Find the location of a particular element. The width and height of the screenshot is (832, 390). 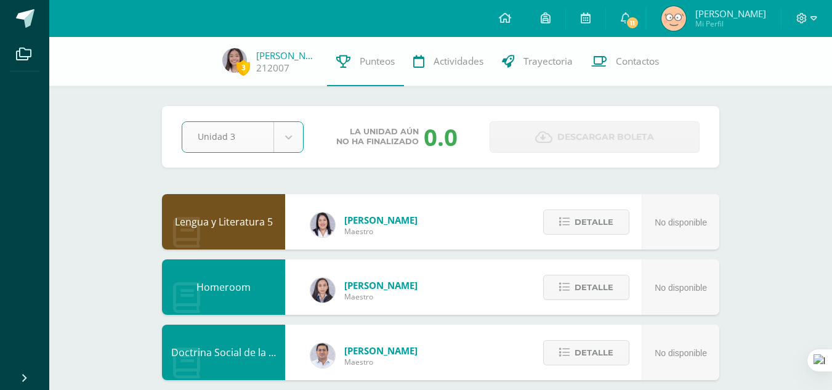

span: 11 is located at coordinates (632, 23).